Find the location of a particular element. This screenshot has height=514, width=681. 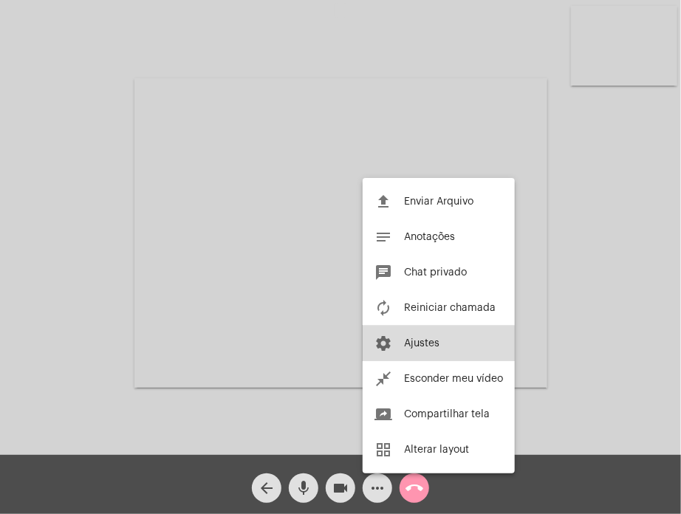

span: Chat privado is located at coordinates (435, 273).